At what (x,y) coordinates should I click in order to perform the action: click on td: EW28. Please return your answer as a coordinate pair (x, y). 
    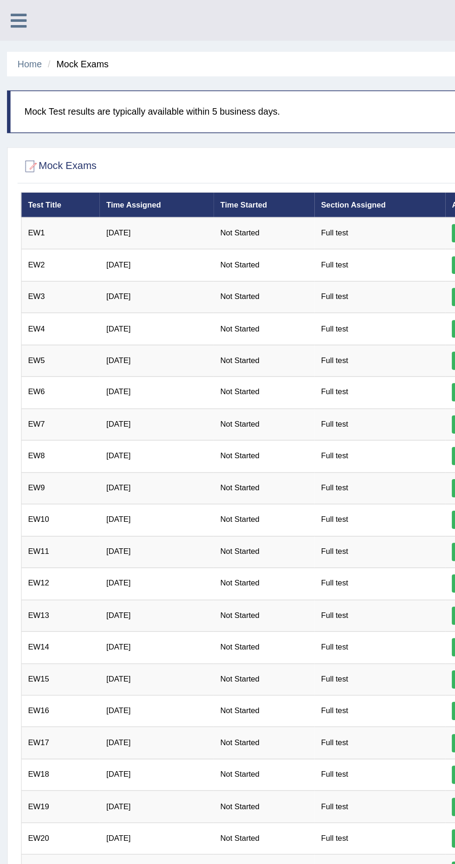
    Looking at the image, I should click on (40, 724).